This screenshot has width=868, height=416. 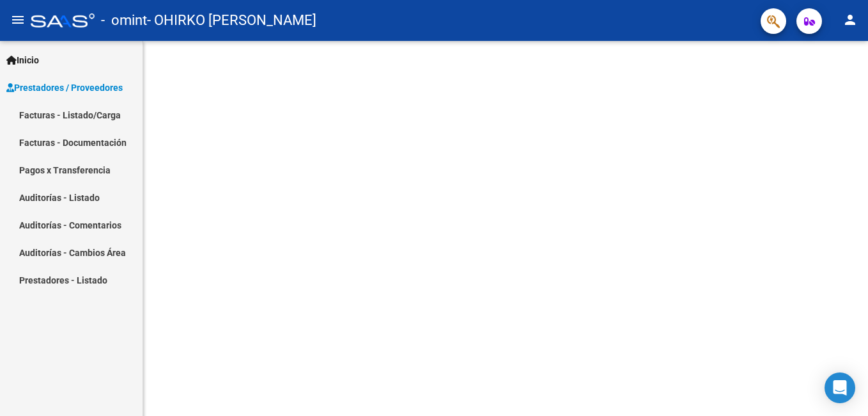 What do you see at coordinates (64, 87) in the screenshot?
I see `span: Prestadores / Proveedores` at bounding box center [64, 87].